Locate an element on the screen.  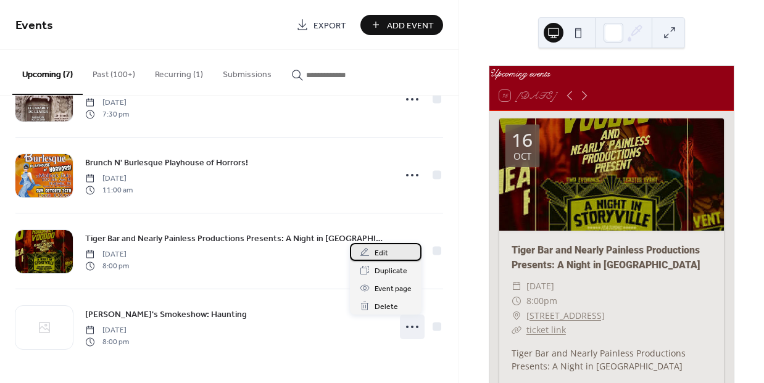
span: Export is located at coordinates (330, 25).